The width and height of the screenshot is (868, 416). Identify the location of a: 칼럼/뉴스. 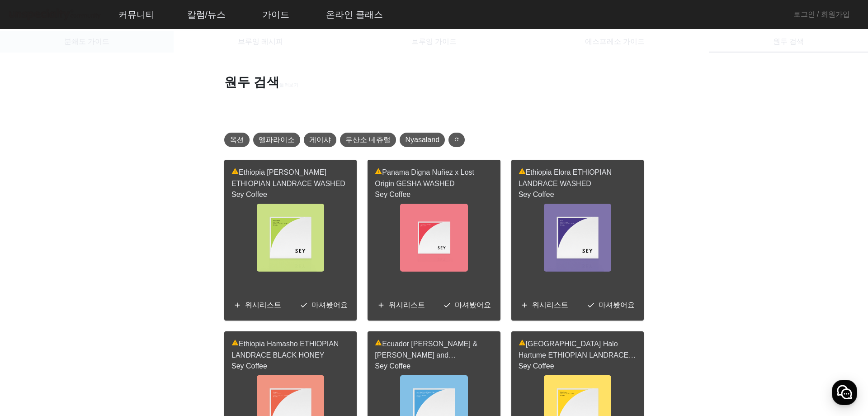
(207, 14).